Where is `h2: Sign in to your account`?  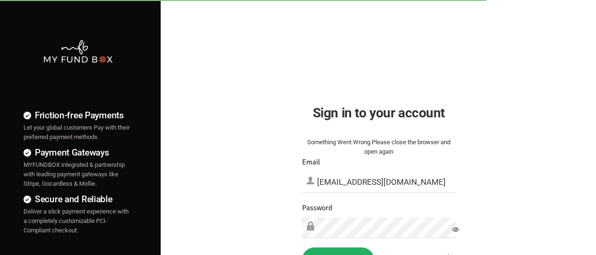 h2: Sign in to your account is located at coordinates (379, 113).